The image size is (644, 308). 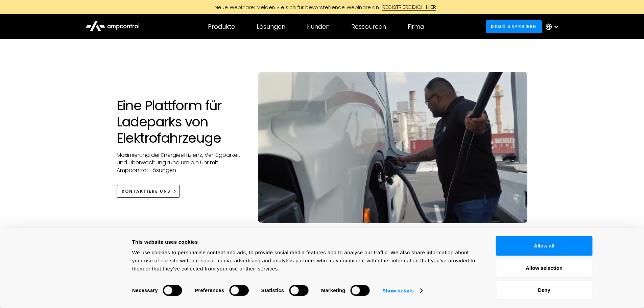 I want to click on div: REGISTRIERE DICH HIER, so click(x=409, y=7).